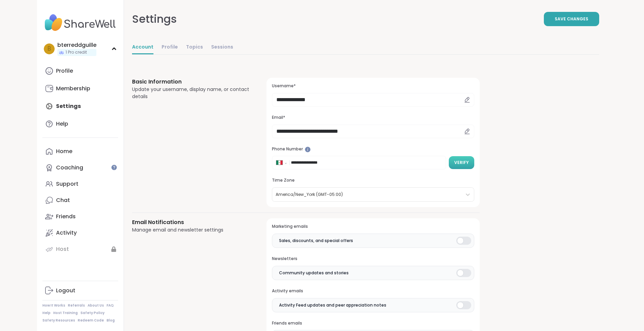  Describe the element at coordinates (372, 226) in the screenshot. I see `h3: Marketing emails` at that location.